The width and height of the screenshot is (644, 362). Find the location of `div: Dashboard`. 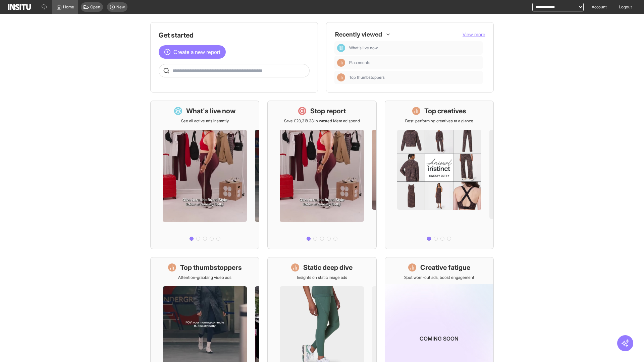

div: Dashboard is located at coordinates (341, 48).